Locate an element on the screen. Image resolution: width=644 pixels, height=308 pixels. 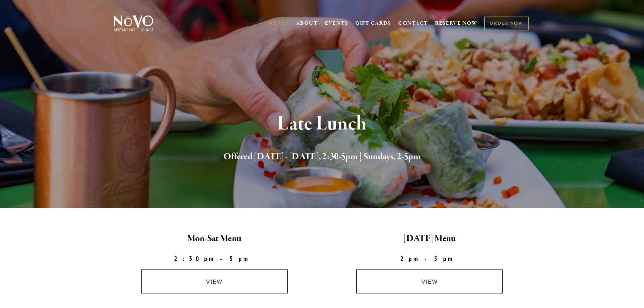
strong: 2:30pm-5pm is located at coordinates (215, 259).